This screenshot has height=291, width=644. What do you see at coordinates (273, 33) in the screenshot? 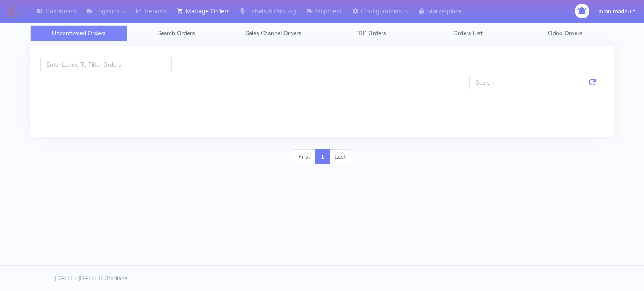
I see `span: Sales Channel Orders` at bounding box center [273, 33].